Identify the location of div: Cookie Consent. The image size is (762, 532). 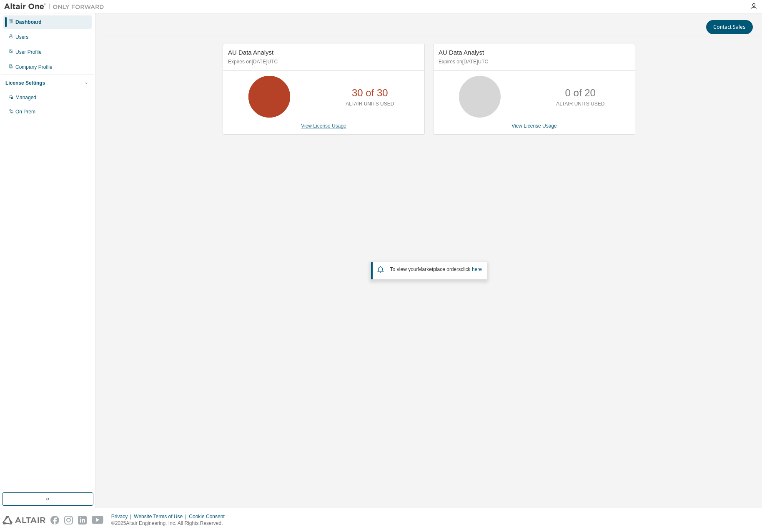
(209, 517).